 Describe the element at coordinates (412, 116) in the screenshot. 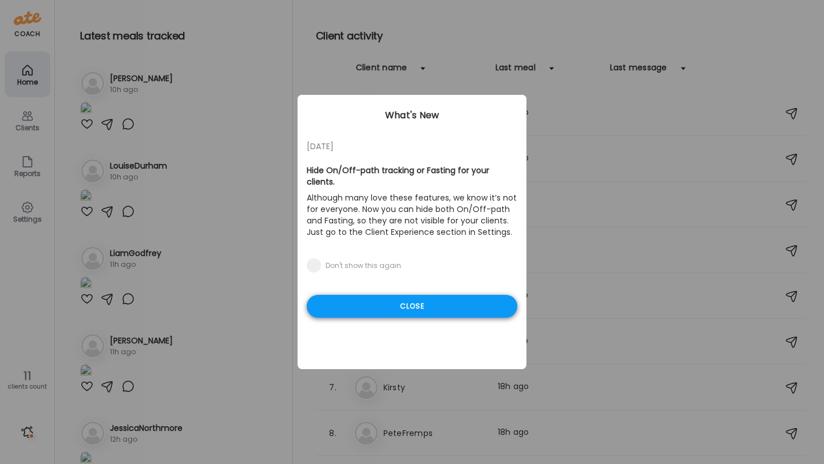

I see `div: What's New` at that location.